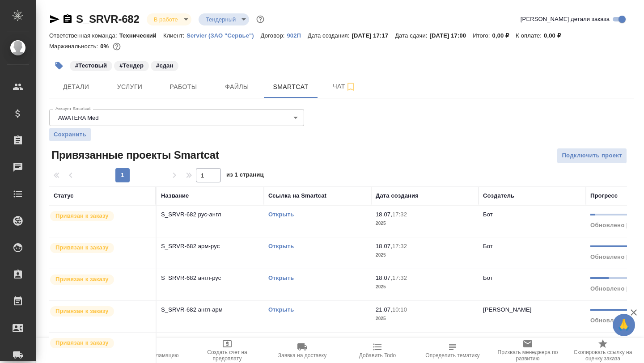 This screenshot has width=644, height=363. What do you see at coordinates (177, 118) in the screenshot?
I see `div: AWATERA Med` at bounding box center [177, 118].